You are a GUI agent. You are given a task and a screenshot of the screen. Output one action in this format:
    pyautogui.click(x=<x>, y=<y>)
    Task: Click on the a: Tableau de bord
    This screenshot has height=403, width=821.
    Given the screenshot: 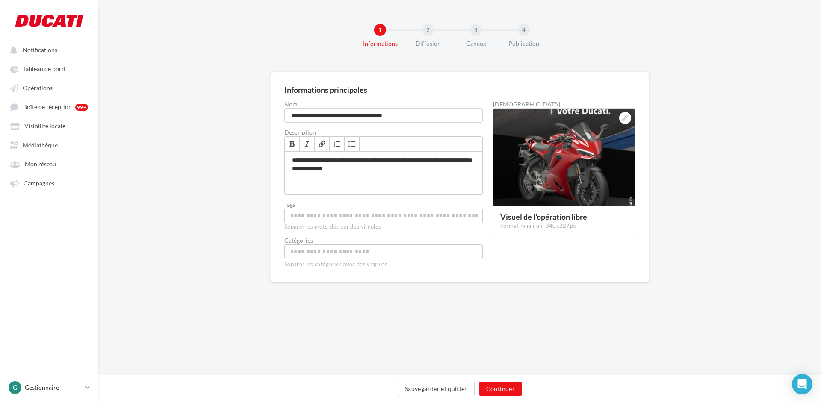 What is the action you would take?
    pyautogui.click(x=49, y=68)
    